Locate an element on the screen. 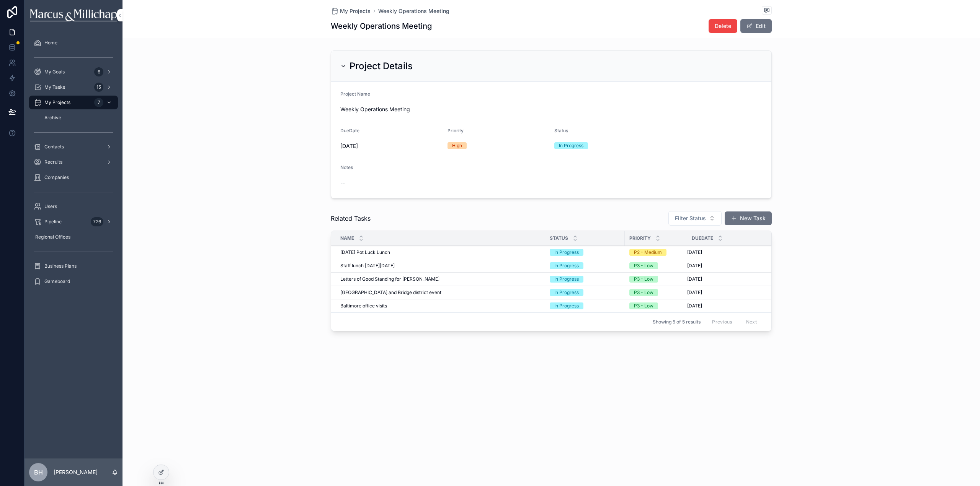  button: New Task is located at coordinates (748, 218).